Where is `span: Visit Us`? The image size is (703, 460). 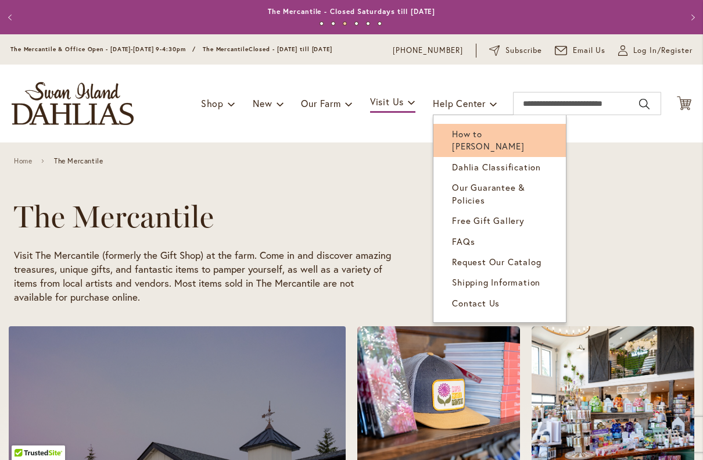 span: Visit Us is located at coordinates (387, 101).